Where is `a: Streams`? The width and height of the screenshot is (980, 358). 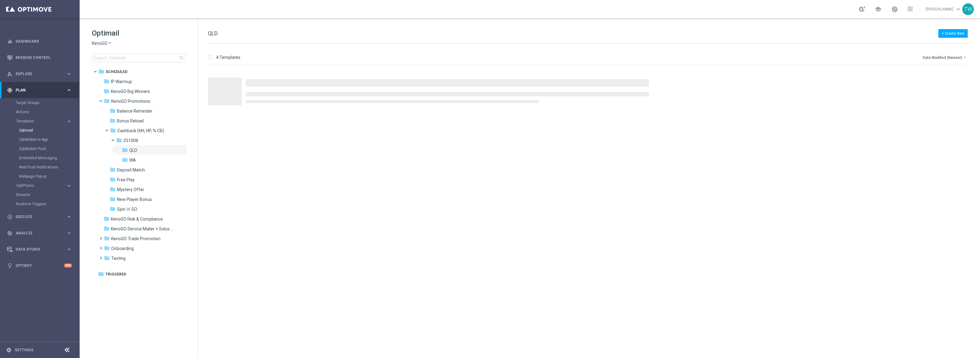 a: Streams is located at coordinates (40, 195).